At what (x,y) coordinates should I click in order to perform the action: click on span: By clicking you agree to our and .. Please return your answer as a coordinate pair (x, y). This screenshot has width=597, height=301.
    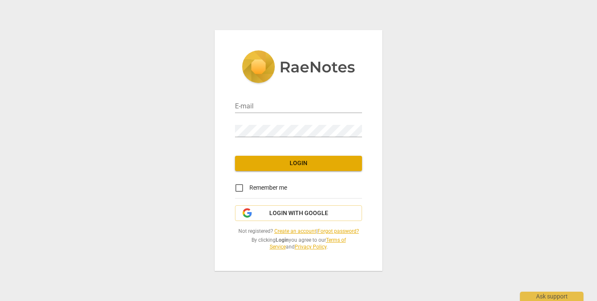
    Looking at the image, I should click on (299, 244).